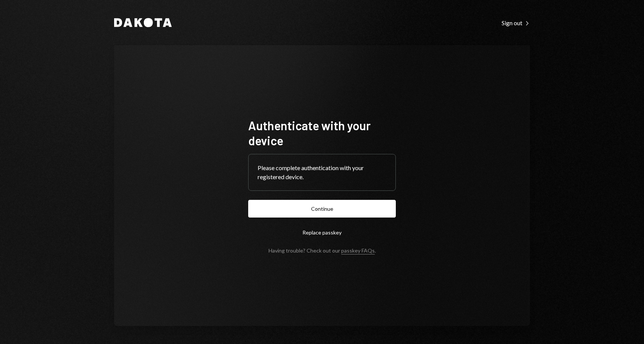 The width and height of the screenshot is (644, 344). I want to click on div: Please complete authentication with your registered device., so click(322, 173).